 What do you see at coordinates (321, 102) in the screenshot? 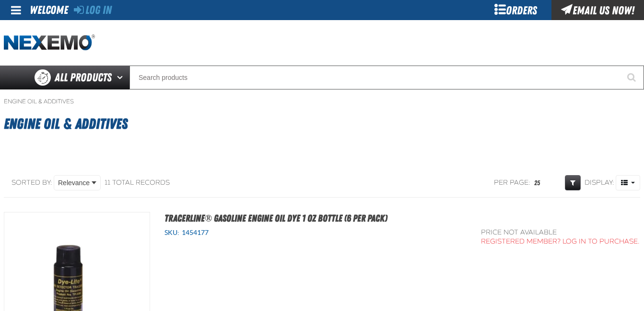
I see `nav: Breadcrumbs` at bounding box center [321, 102].